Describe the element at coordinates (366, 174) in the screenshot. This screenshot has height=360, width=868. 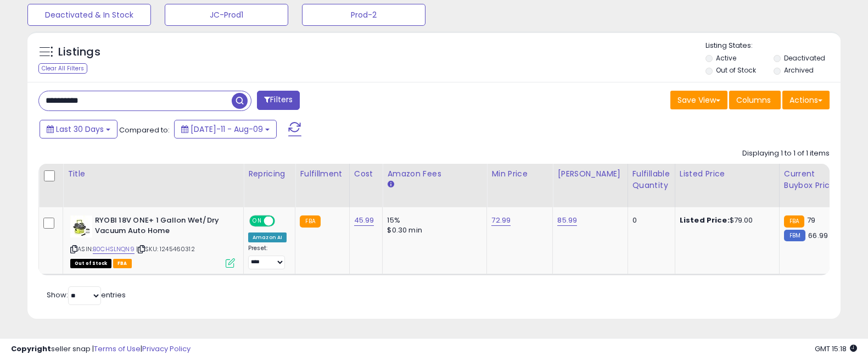
I see `div: Cost` at that location.